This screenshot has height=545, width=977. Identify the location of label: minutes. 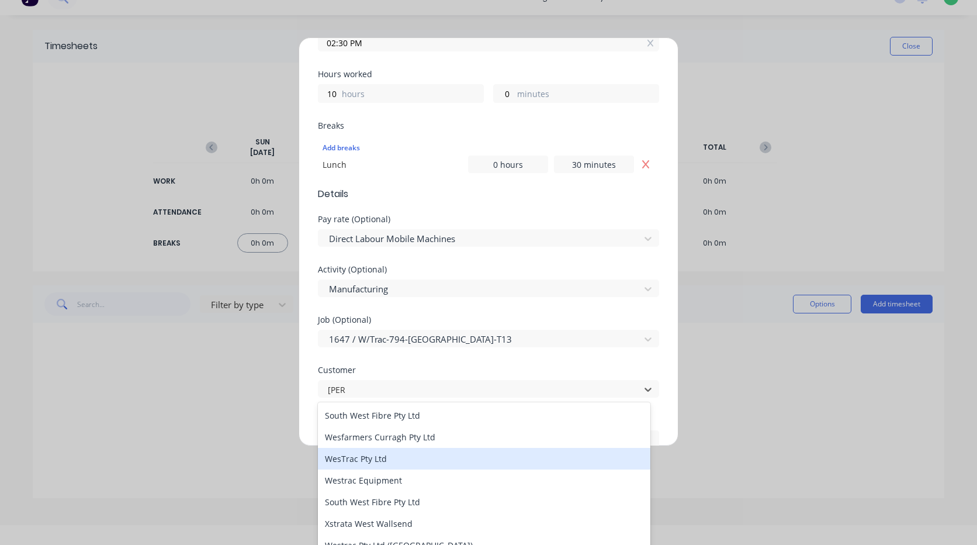
(588, 95).